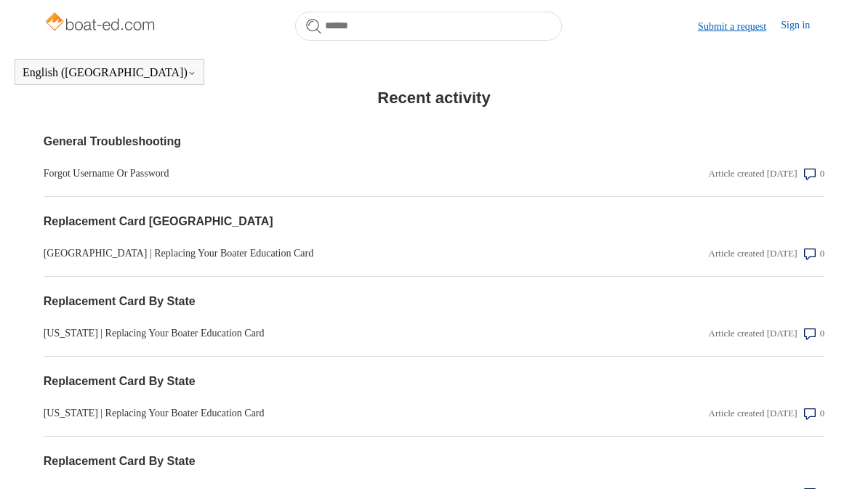 Image resolution: width=868 pixels, height=489 pixels. I want to click on h2: Recent activity, so click(434, 98).